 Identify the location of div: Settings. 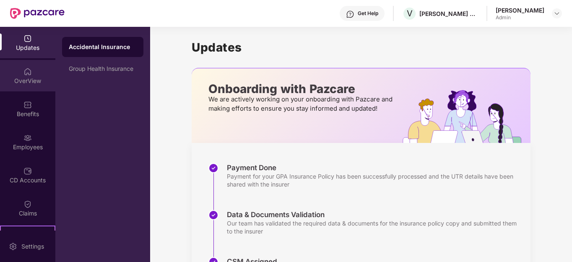
(33, 247).